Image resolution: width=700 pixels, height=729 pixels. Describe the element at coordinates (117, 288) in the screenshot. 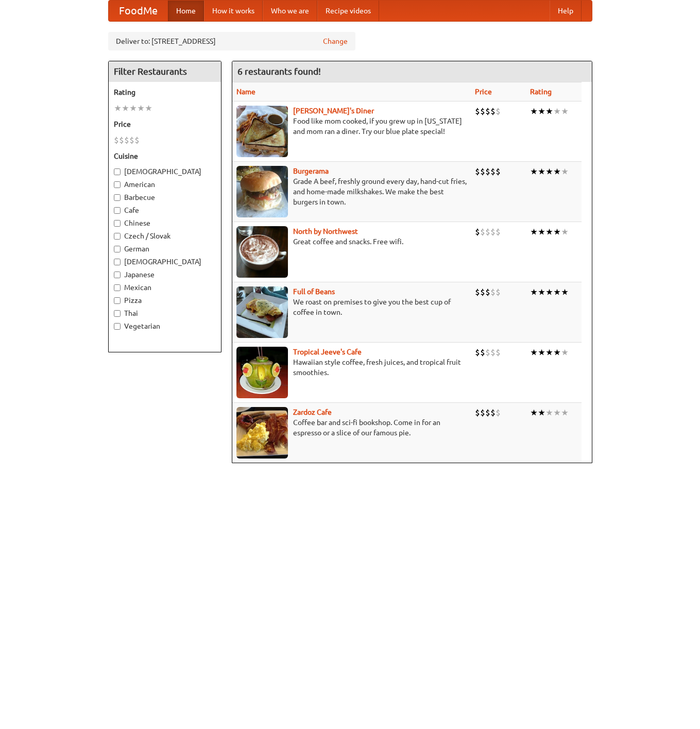

I see `input: Mexican` at that location.